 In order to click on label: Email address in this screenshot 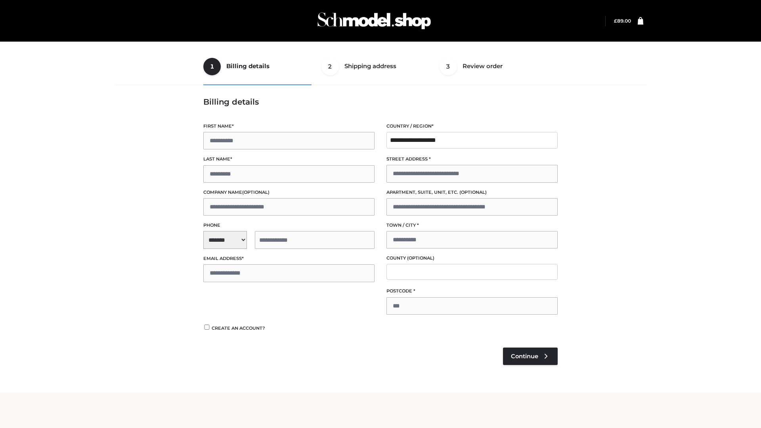, I will do `click(289, 258)`.